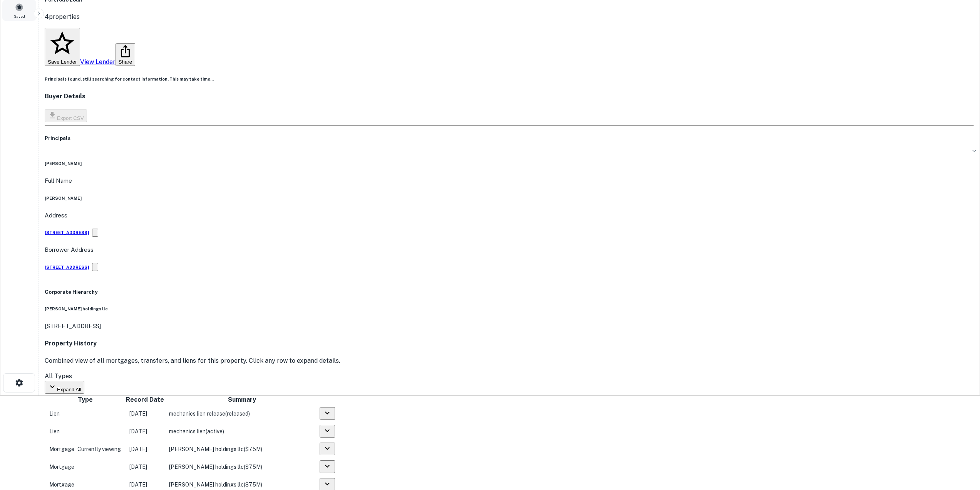 This screenshot has width=980, height=490. Describe the element at coordinates (509, 292) in the screenshot. I see `h5: Corporate Hierarchy` at that location.